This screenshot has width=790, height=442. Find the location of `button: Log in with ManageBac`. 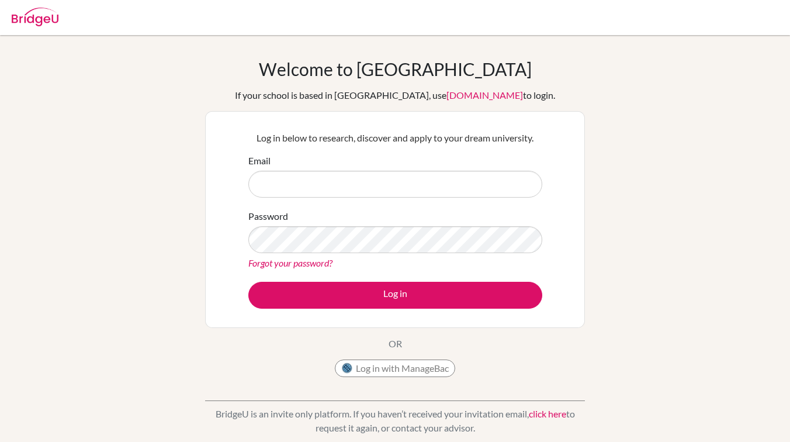

button: Log in with ManageBac is located at coordinates (395, 368).